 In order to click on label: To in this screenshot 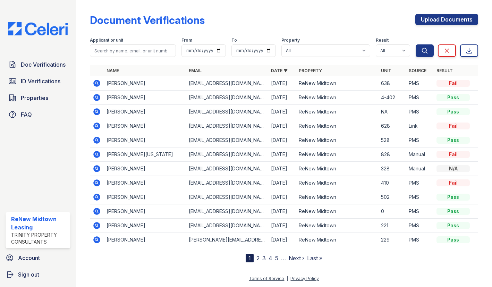, I will do `click(234, 40)`.